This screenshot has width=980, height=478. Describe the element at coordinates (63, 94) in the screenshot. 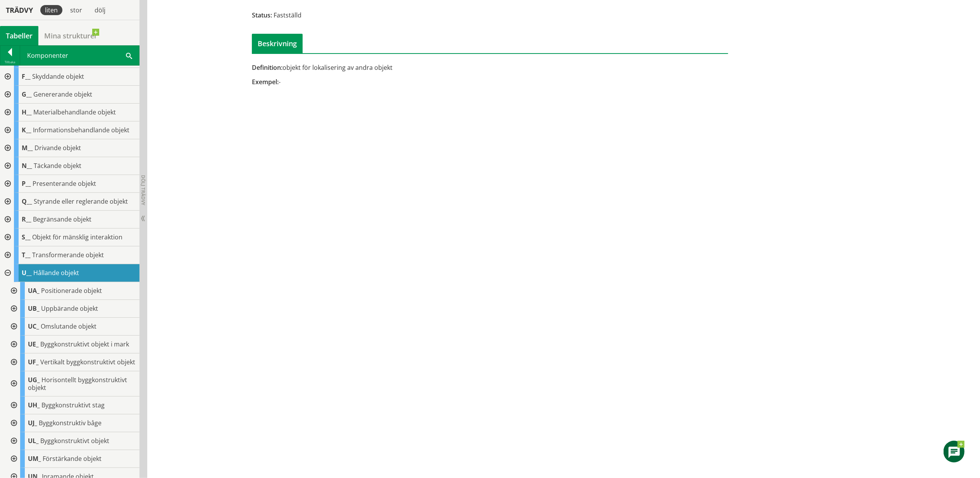

I see `span: Genererande objekt` at that location.